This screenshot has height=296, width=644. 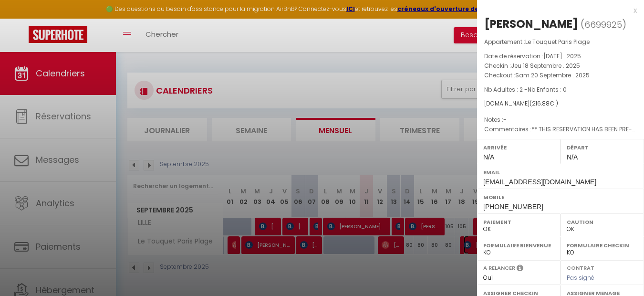 What do you see at coordinates (602, 148) in the screenshot?
I see `label: Départ` at bounding box center [602, 148].